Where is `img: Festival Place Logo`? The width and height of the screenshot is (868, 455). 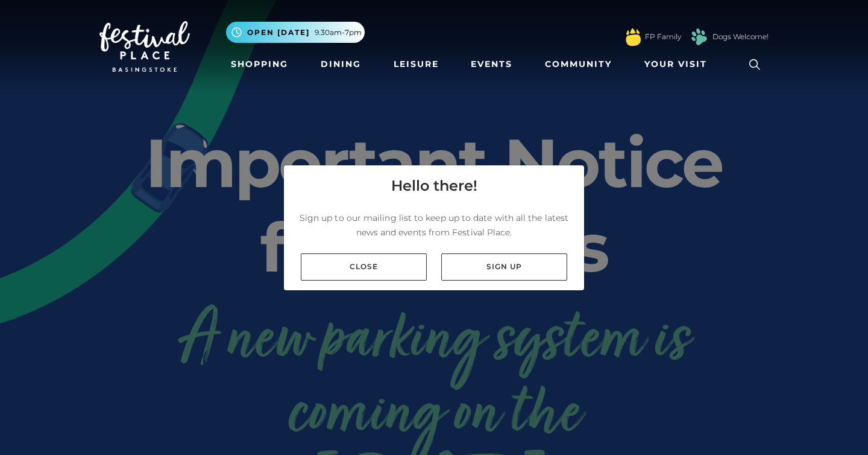 img: Festival Place Logo is located at coordinates (145, 46).